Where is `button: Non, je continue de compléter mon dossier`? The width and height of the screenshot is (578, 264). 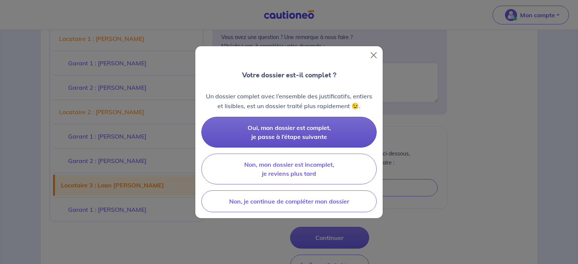 button: Non, je continue de compléter mon dossier is located at coordinates (289, 202).